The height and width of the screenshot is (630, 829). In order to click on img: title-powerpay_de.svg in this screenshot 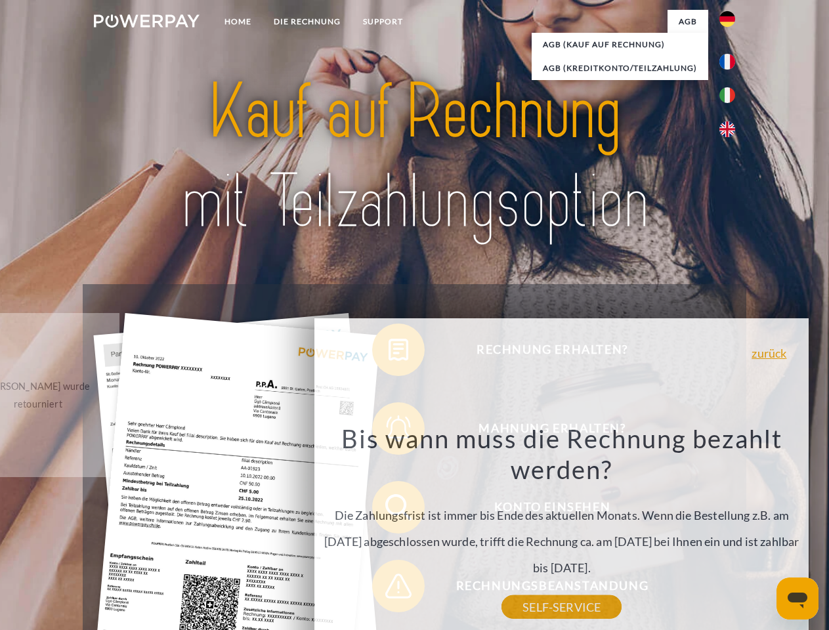, I will do `click(414, 157)`.